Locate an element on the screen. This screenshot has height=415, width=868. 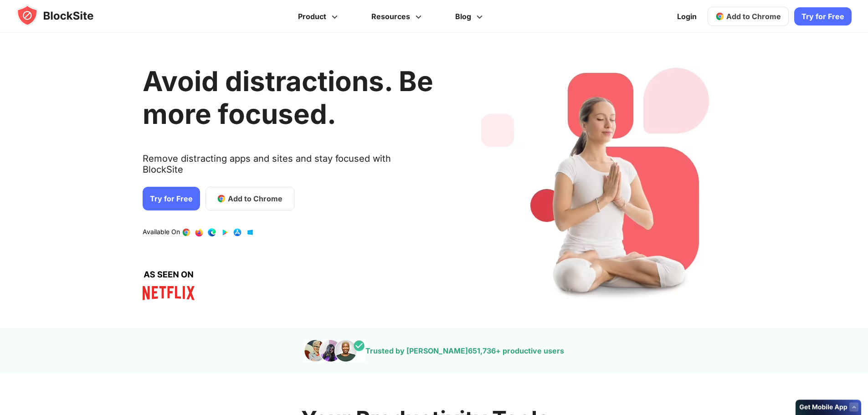
text: Available On is located at coordinates (161, 232).